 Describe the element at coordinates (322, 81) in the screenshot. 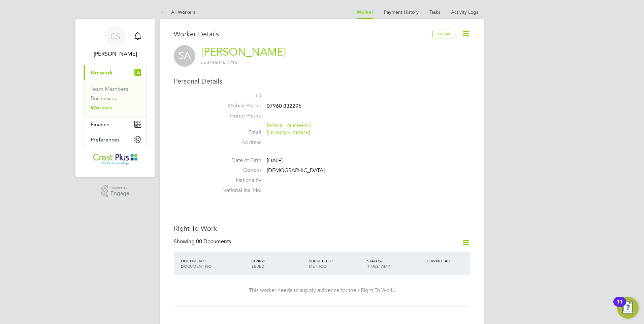

I see `h3: Personal Details` at that location.